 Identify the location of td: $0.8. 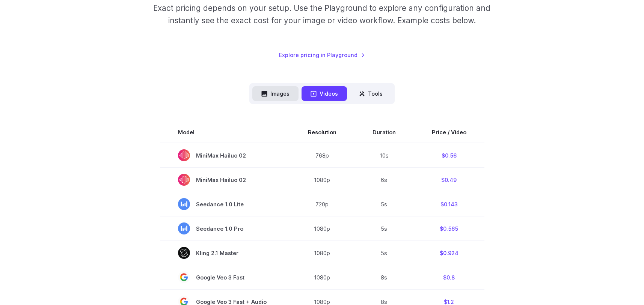
(449, 278).